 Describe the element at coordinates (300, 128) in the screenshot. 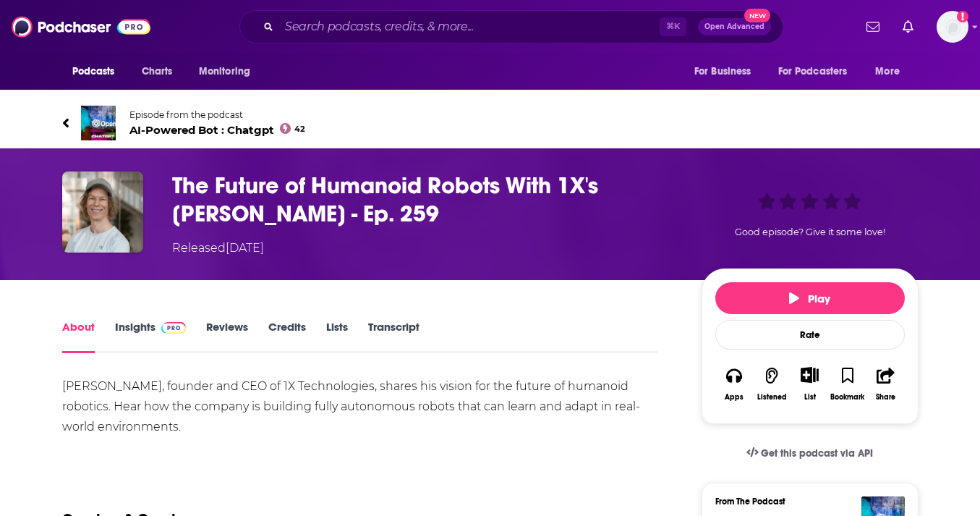

I see `span: 42` at that location.